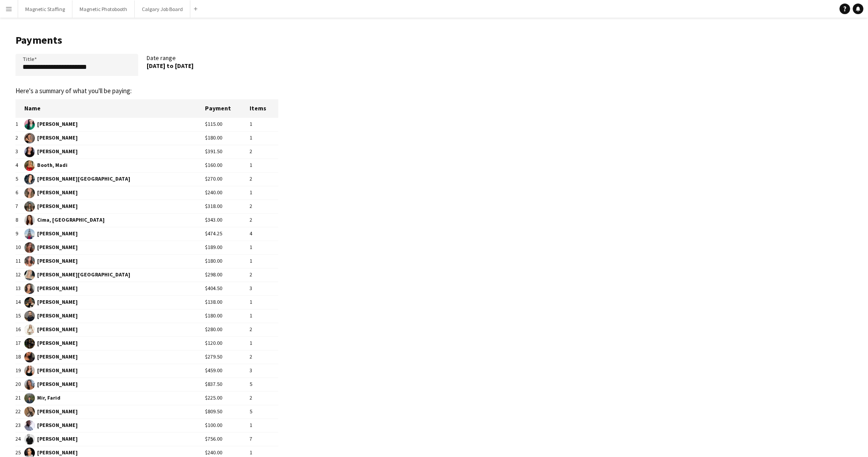 This screenshot has width=868, height=457. What do you see at coordinates (227, 275) in the screenshot?
I see `td: $298.00` at bounding box center [227, 275].